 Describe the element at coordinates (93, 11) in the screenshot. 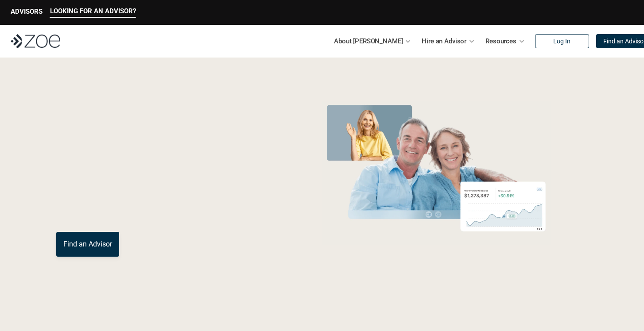

I see `p: LOOKING FOR AN ADVISOR?` at that location.